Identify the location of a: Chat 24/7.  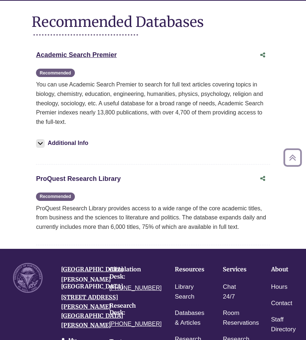
(231, 292).